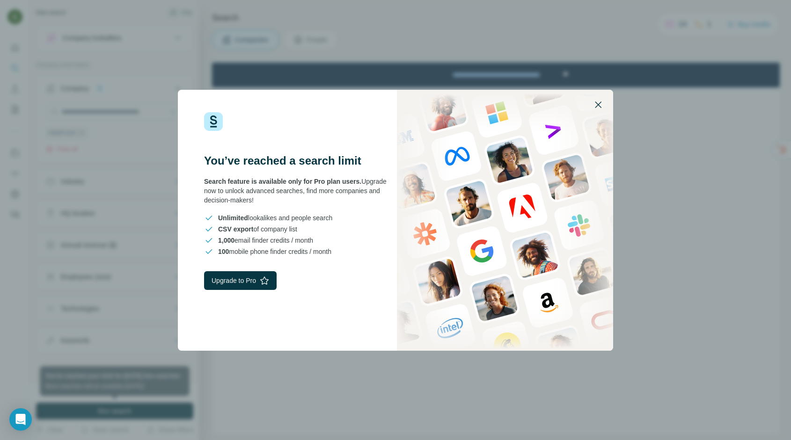 This screenshot has width=791, height=440. Describe the element at coordinates (300, 191) in the screenshot. I see `div: Upgrade now to unlock advanced searches, find more companies and decision-makers!` at that location.